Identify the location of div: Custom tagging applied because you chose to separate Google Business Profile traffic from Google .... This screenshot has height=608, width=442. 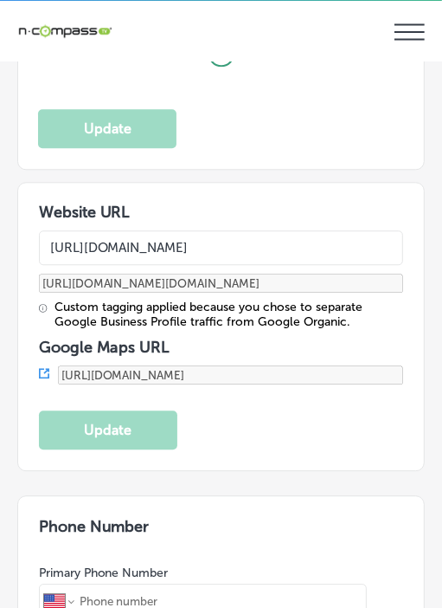
(229, 314).